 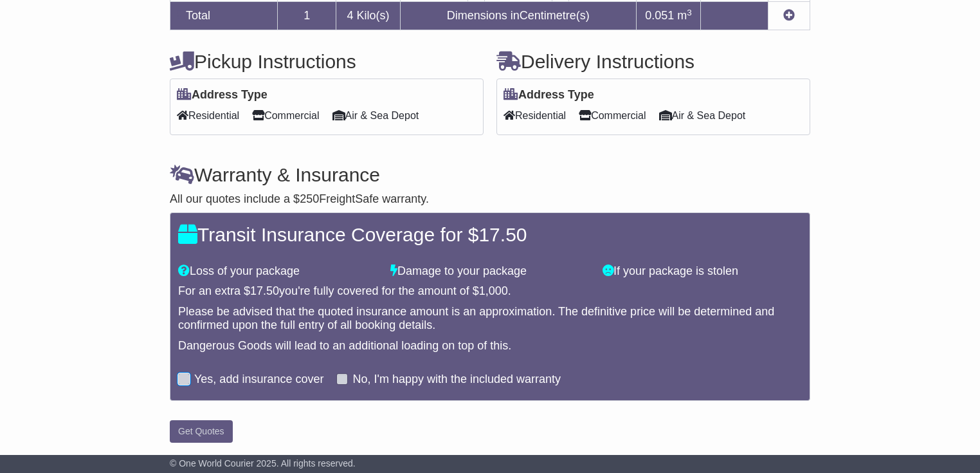 I want to click on button: Get Quotes, so click(x=201, y=431).